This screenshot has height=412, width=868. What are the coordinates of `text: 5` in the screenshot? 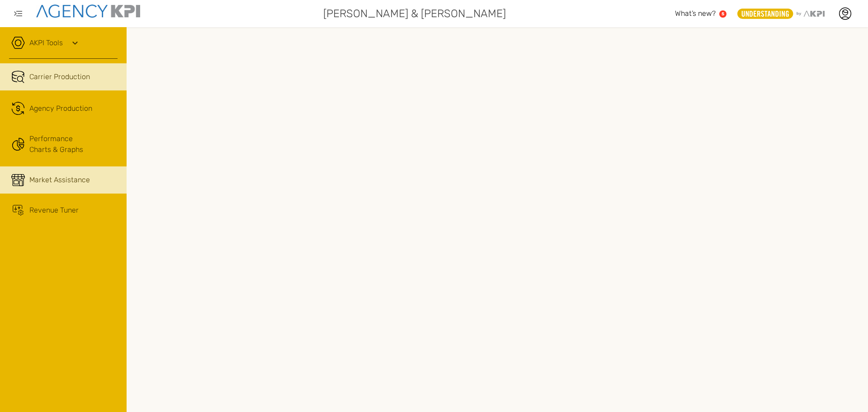 It's located at (723, 14).